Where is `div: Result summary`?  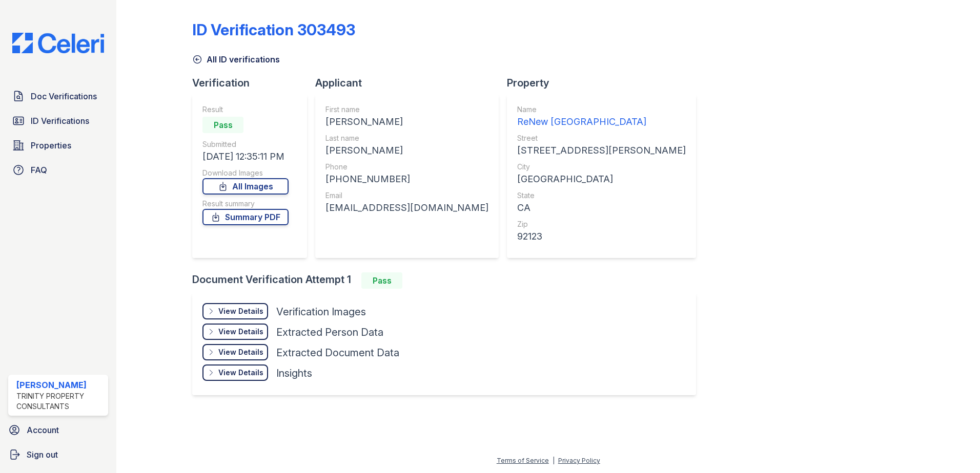 div: Result summary is located at coordinates (246, 204).